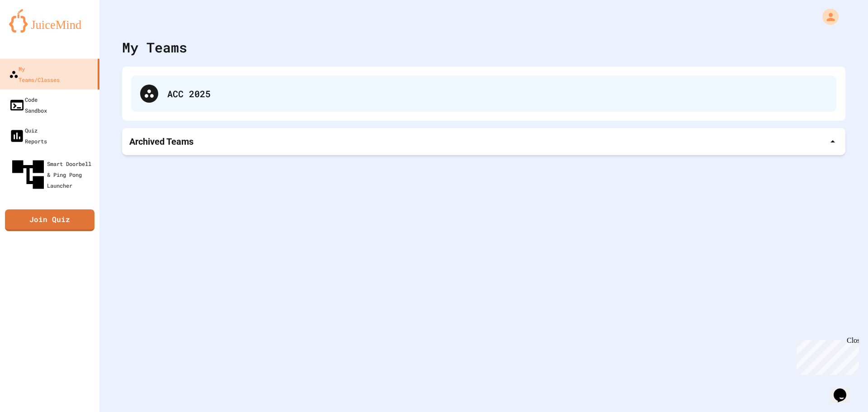 This screenshot has width=868, height=412. Describe the element at coordinates (155, 47) in the screenshot. I see `div: My Teams` at that location.